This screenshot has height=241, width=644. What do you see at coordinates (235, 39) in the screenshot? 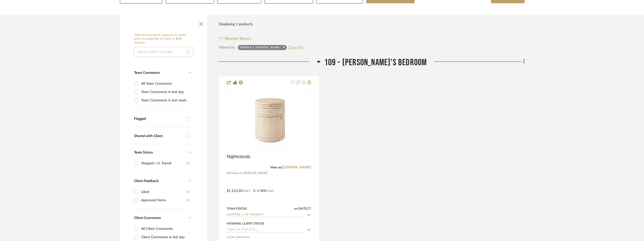
I see `button: Reorder Rooms` at bounding box center [235, 39].